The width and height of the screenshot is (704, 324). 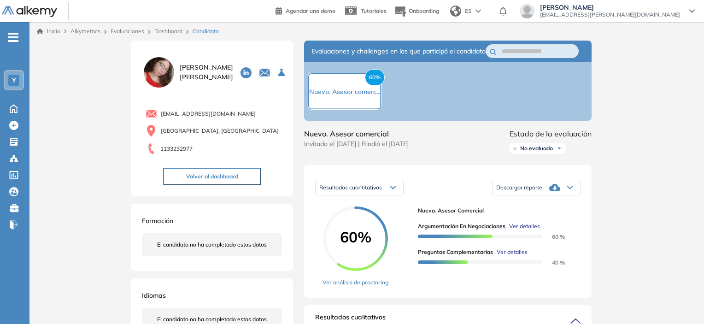 What do you see at coordinates (559, 148) in the screenshot?
I see `img: Ícono de flecha` at bounding box center [559, 148].